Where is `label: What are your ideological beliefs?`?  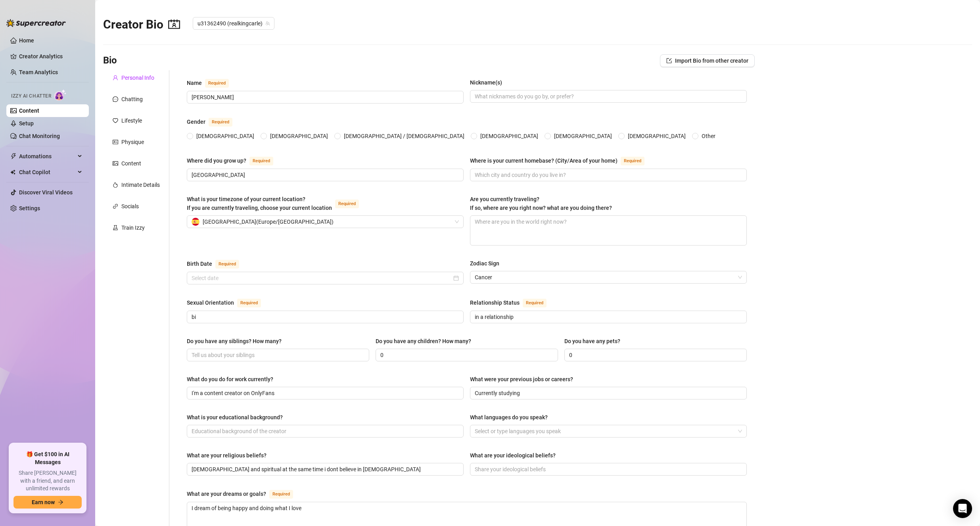 label: What are your ideological beliefs? is located at coordinates (516, 456).